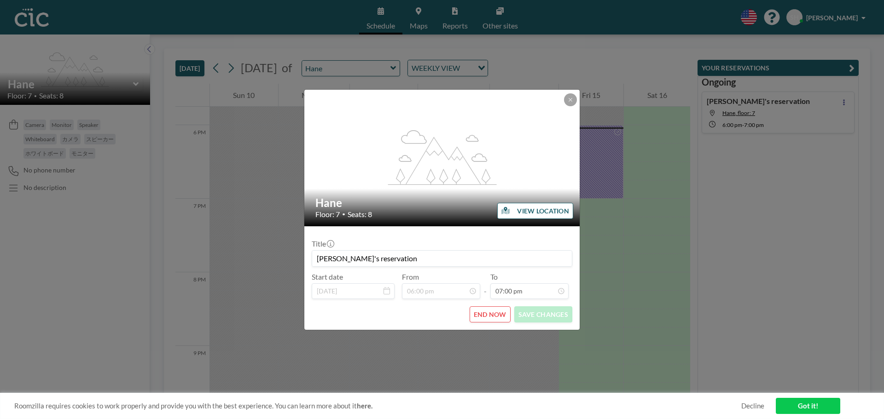 This screenshot has width=884, height=419. I want to click on span: Seats: 8, so click(359, 214).